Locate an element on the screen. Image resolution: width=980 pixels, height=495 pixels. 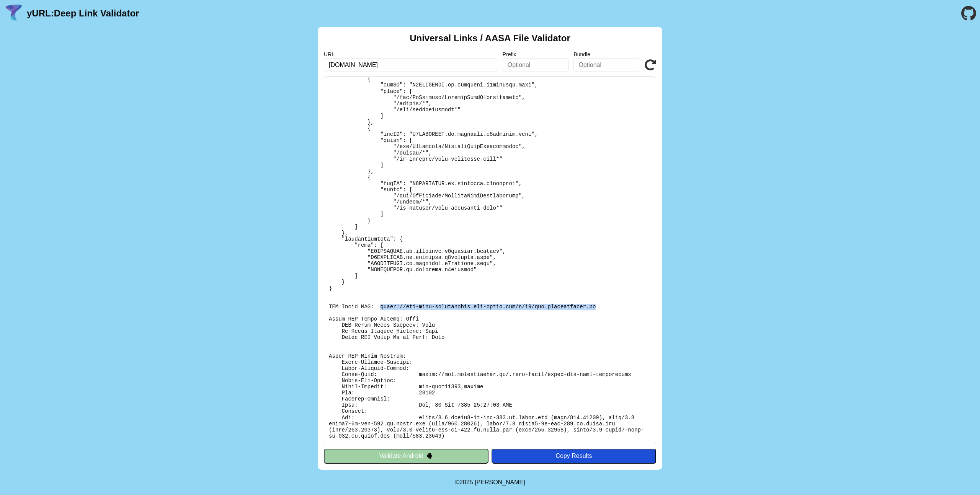
label: Prefix is located at coordinates (536, 54).